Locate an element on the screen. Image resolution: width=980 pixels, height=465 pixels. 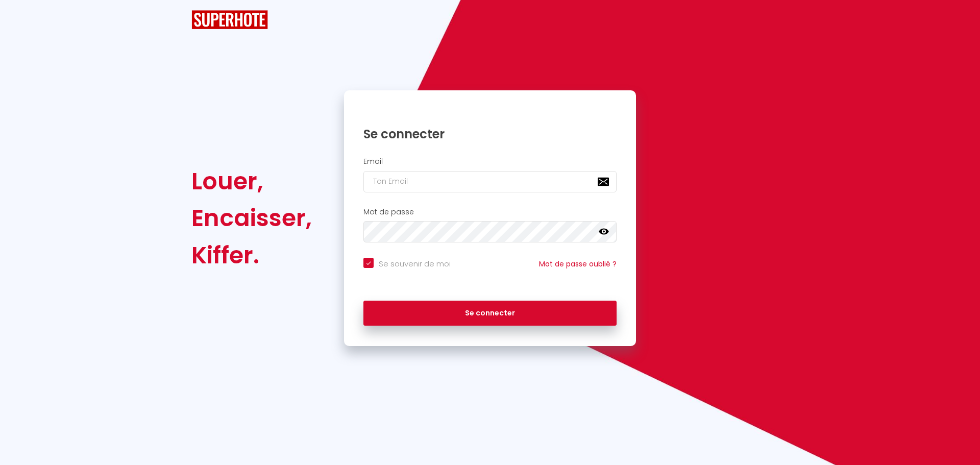
h2: Email is located at coordinates (490, 161).